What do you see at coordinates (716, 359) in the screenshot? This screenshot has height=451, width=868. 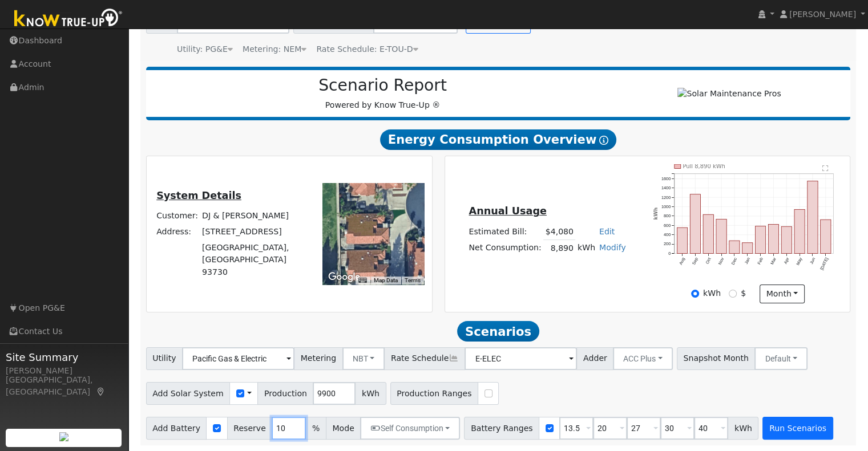 I see `span: Snapshot Month` at bounding box center [716, 359].